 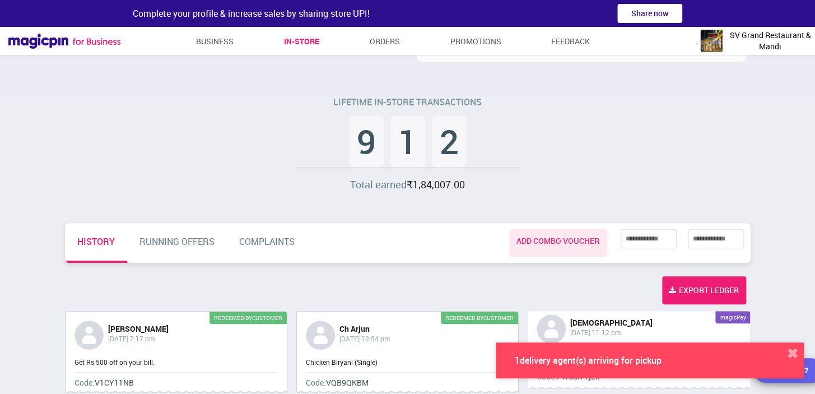 I want to click on span: Complete your profile & increase sales by sharing store UPI!, so click(x=251, y=13).